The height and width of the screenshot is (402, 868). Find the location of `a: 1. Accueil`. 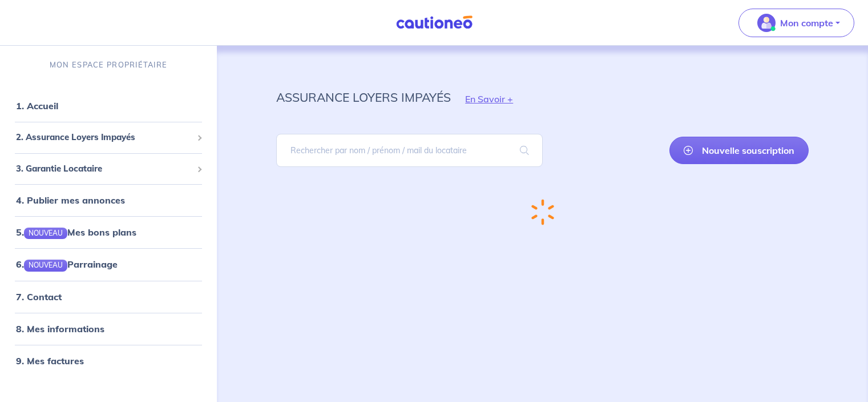

a: 1. Accueil is located at coordinates (37, 105).